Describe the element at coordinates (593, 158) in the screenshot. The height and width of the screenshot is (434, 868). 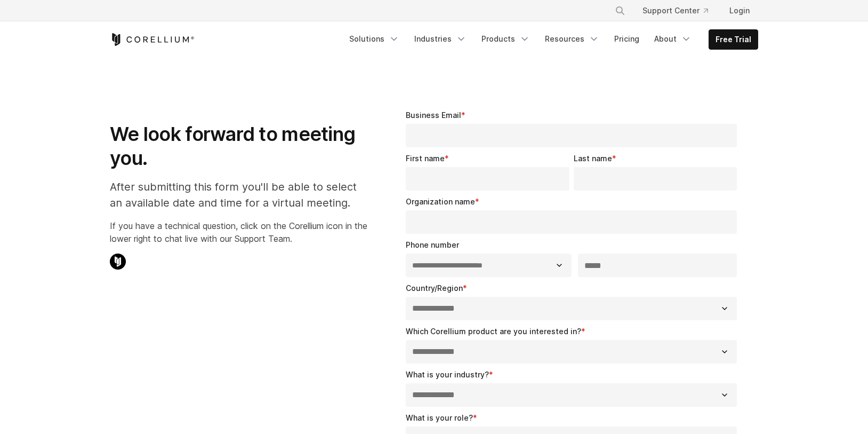
I see `span: Last name` at that location.